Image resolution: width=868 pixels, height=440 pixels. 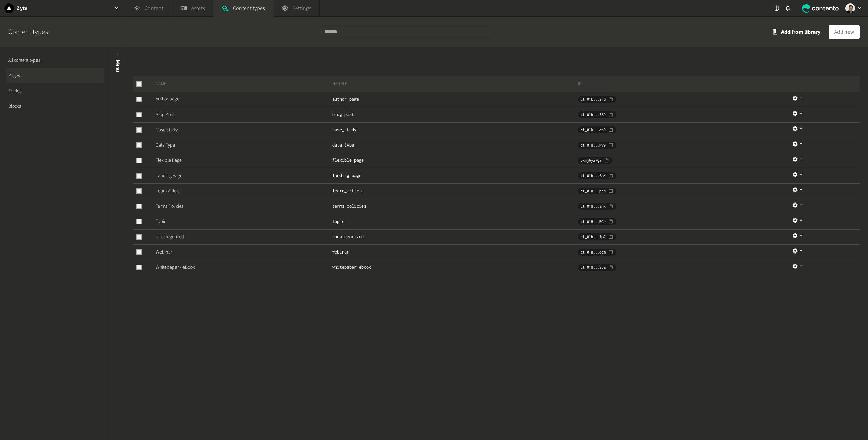 What do you see at coordinates (169, 207) in the screenshot?
I see `a: Terms Policies` at bounding box center [169, 207].